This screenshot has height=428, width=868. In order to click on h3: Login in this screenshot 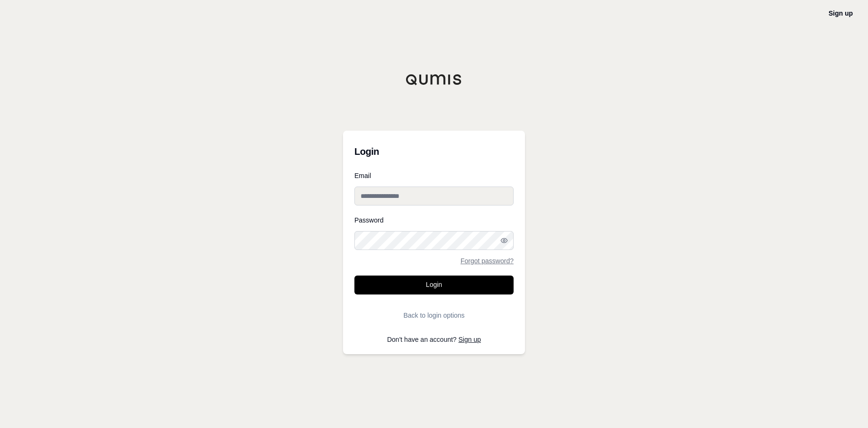, I will do `click(434, 151)`.